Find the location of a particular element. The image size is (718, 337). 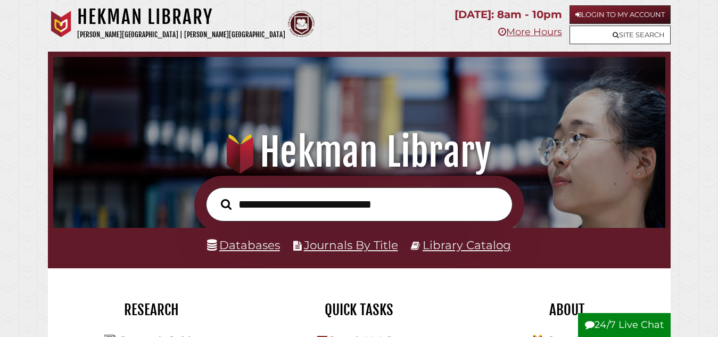

a: Login to My Account is located at coordinates (620, 14).